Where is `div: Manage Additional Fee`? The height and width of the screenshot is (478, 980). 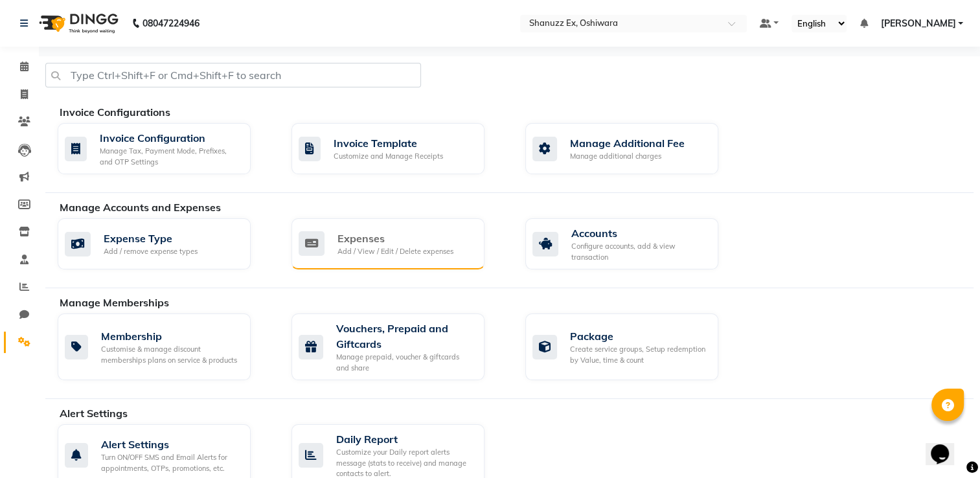 div: Manage Additional Fee is located at coordinates (627, 143).